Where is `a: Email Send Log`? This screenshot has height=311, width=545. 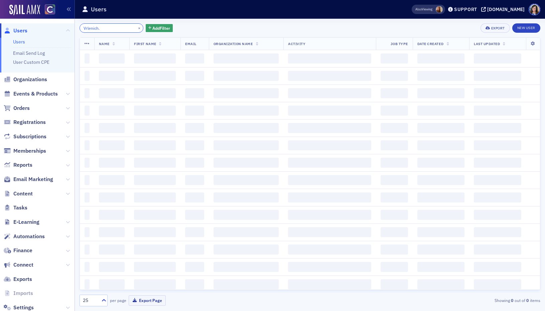
a: Email Send Log is located at coordinates (29, 53).